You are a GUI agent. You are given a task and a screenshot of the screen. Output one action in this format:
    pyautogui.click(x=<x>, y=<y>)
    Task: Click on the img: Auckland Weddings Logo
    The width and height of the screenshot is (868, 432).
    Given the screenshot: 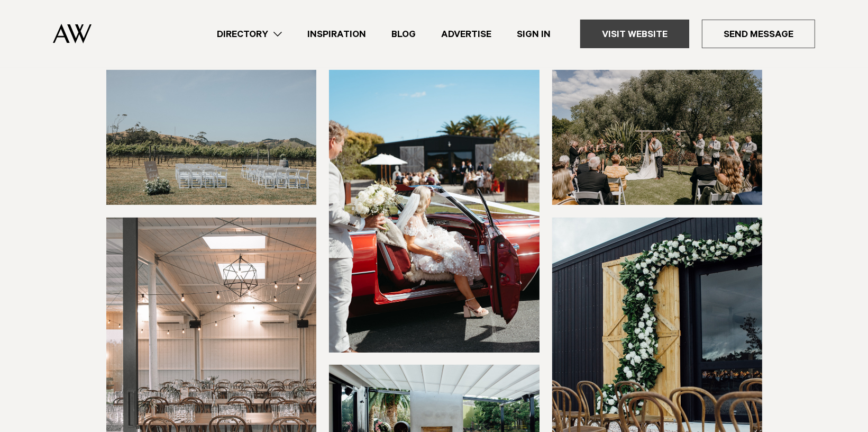 What is the action you would take?
    pyautogui.click(x=72, y=34)
    